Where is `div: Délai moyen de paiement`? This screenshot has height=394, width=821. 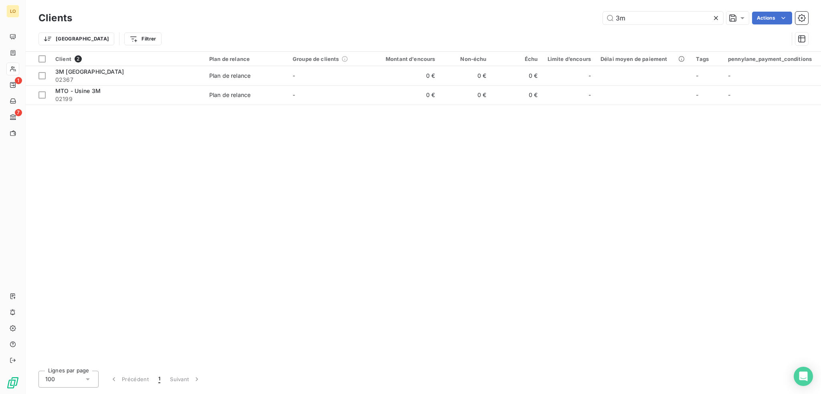 div: Délai moyen de paiement is located at coordinates (643, 59).